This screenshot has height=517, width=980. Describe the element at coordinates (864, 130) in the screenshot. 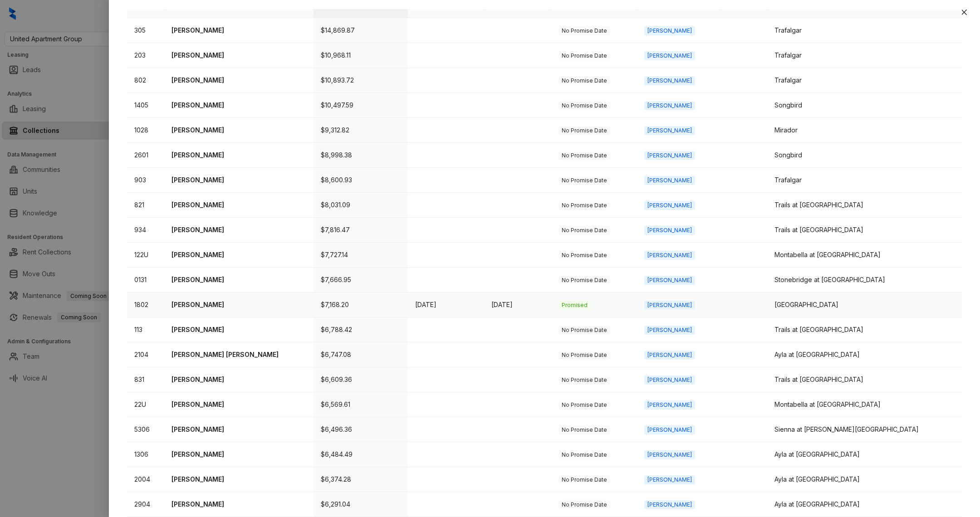

I see `div: Mirador` at that location.